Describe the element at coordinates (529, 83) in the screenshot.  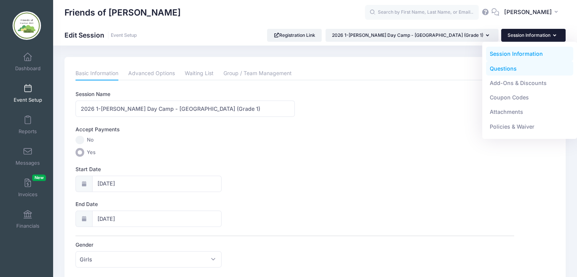
I see `a: Add-Ons & Discounts` at that location.